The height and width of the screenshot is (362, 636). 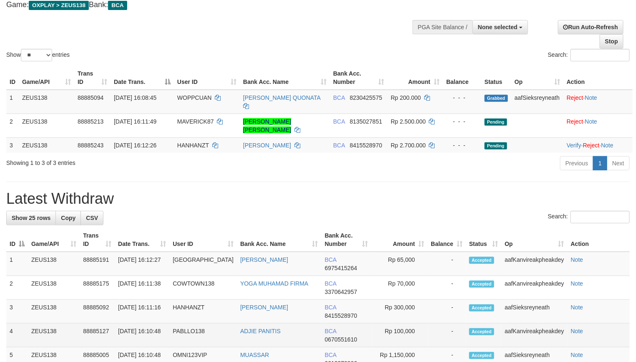 What do you see at coordinates (341, 268) in the screenshot?
I see `span: Copy 6975415264 to clipboard` at bounding box center [341, 268].